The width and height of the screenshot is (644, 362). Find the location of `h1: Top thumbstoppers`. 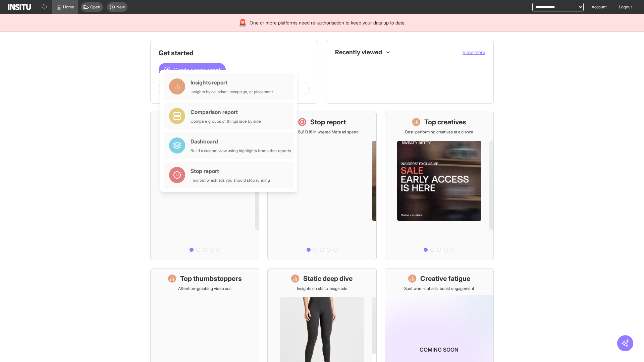

h1: Top thumbstoppers is located at coordinates (211, 278).